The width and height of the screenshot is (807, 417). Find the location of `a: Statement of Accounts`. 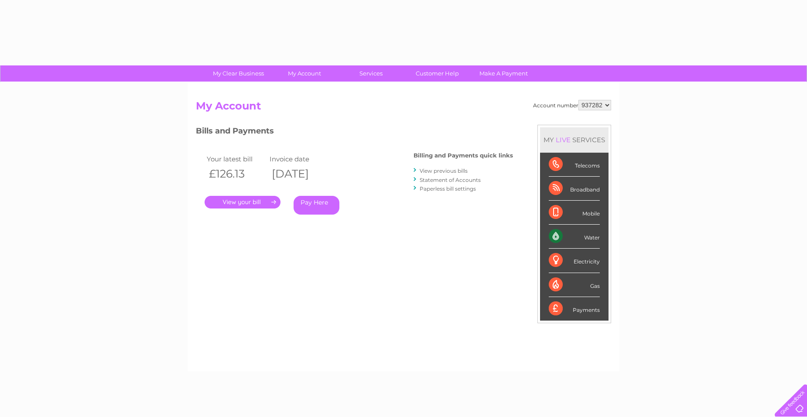

a: Statement of Accounts is located at coordinates (450, 180).